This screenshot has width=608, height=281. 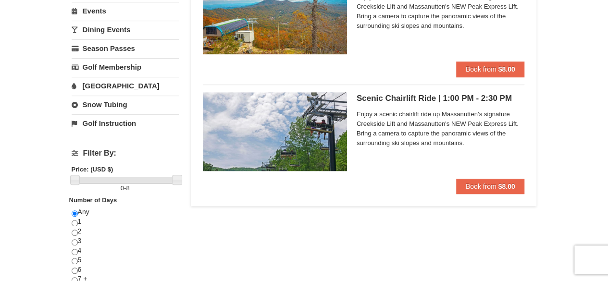 What do you see at coordinates (93, 200) in the screenshot?
I see `strong: Number of Days` at bounding box center [93, 200].